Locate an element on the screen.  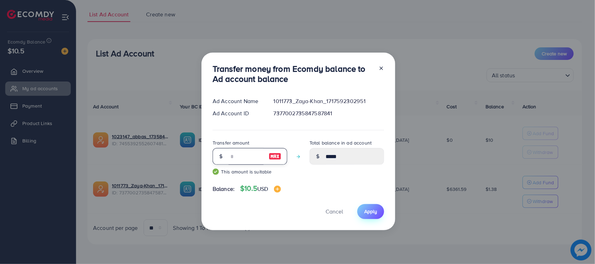
span: Apply is located at coordinates (371, 212).